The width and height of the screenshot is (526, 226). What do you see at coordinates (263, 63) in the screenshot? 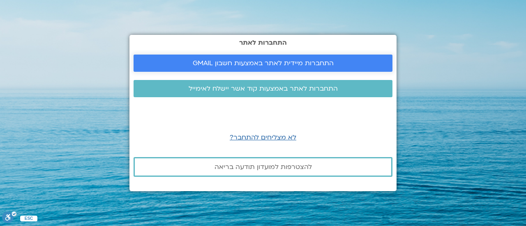
I see `span: התחברות מיידית לאתר באמצעות חשבון GMAIL` at bounding box center [263, 63].